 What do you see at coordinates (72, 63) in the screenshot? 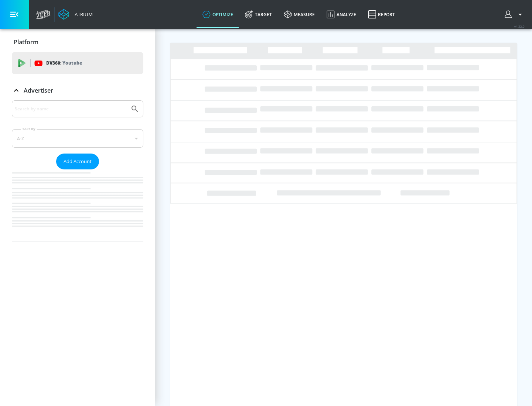
I see `p: Youtube` at bounding box center [72, 63].